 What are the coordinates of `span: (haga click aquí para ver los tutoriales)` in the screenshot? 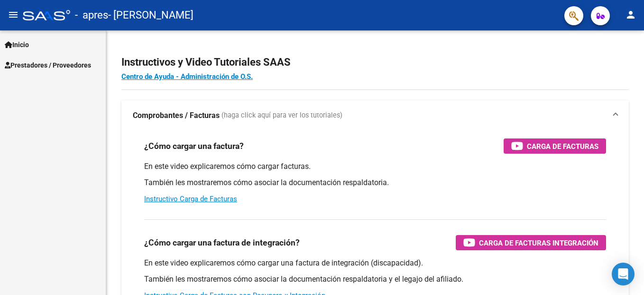 It's located at (282, 115).